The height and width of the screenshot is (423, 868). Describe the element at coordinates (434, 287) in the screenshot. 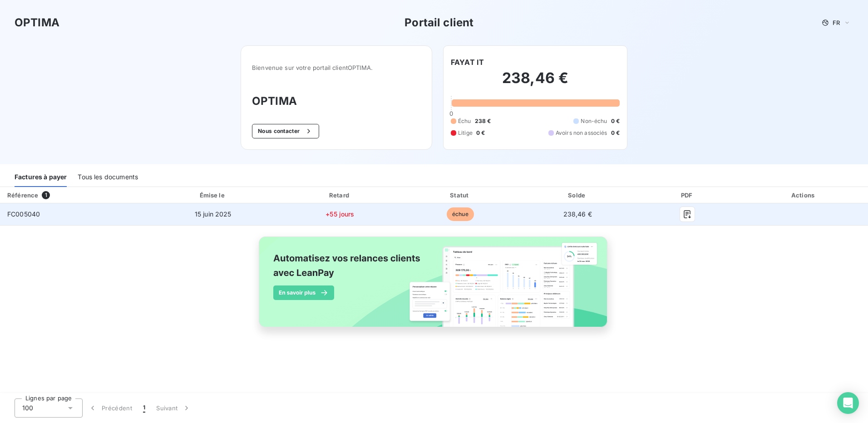

I see `img: banner` at that location.